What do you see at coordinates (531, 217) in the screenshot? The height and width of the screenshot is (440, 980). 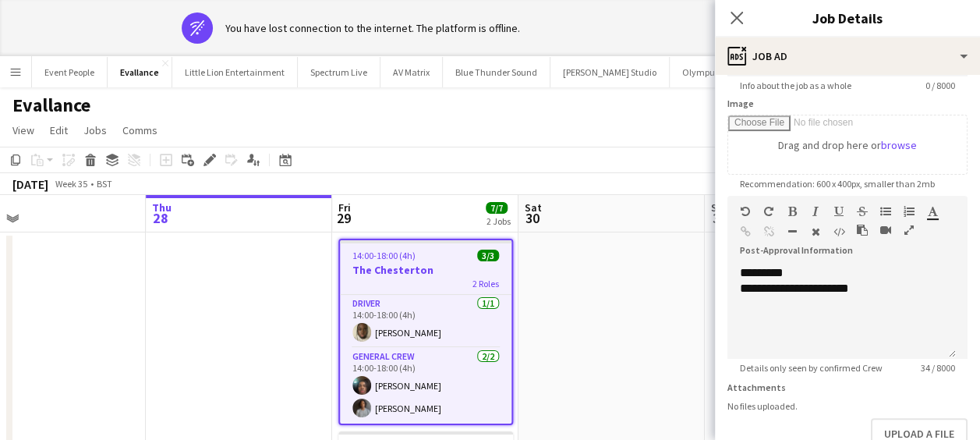 I see `span: 30` at bounding box center [531, 217].